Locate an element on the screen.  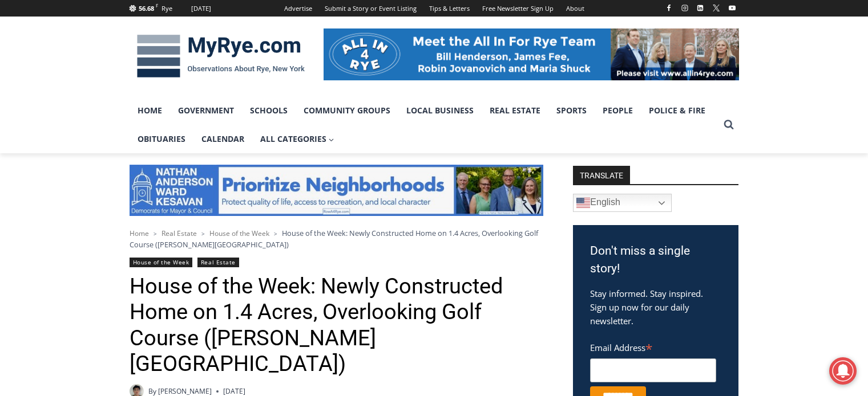
span: F is located at coordinates (157, 5).